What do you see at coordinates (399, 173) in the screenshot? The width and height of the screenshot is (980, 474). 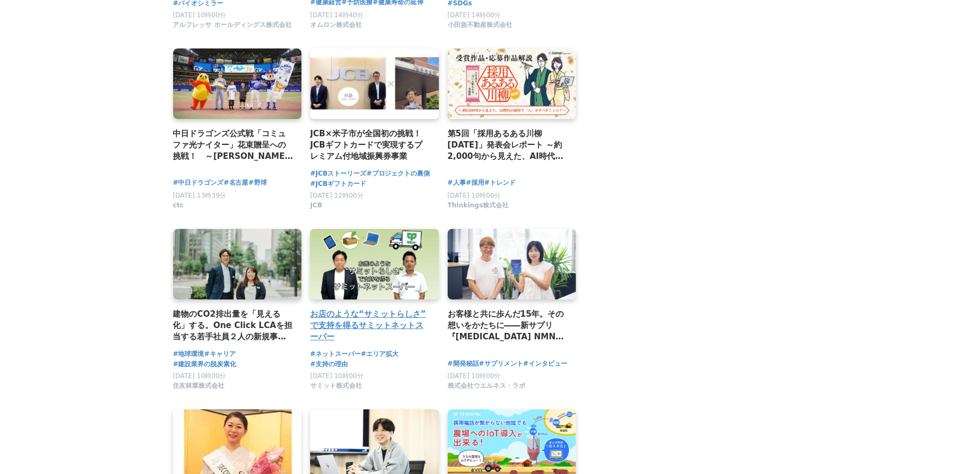 I see `a: #プロジェクトの裏側` at bounding box center [399, 173].